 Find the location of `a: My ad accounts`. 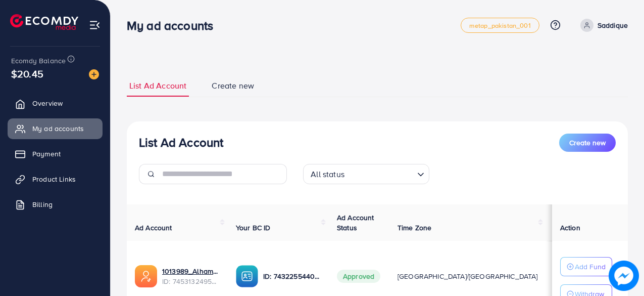

a: My ad accounts is located at coordinates (55, 129).